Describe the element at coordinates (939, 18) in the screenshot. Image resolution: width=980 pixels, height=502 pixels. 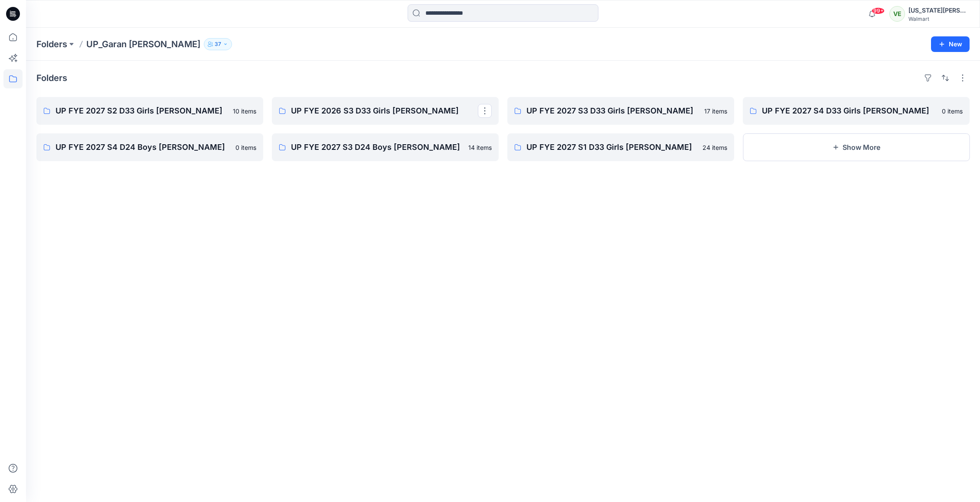
I see `div: Walmart` at that location.